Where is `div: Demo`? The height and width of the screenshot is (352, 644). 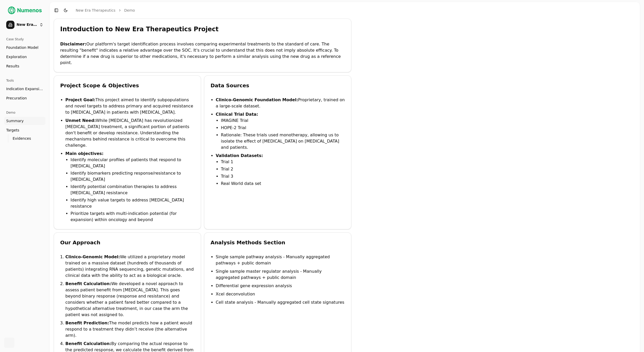 div: Demo is located at coordinates (25, 112).